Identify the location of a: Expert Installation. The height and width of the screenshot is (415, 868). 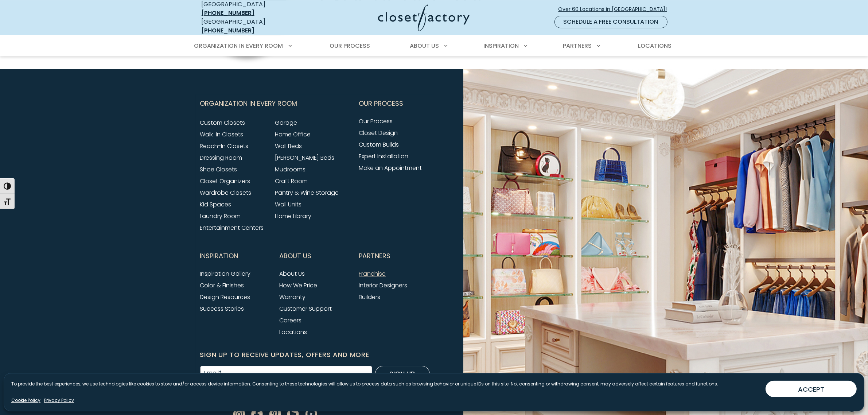
(384, 156).